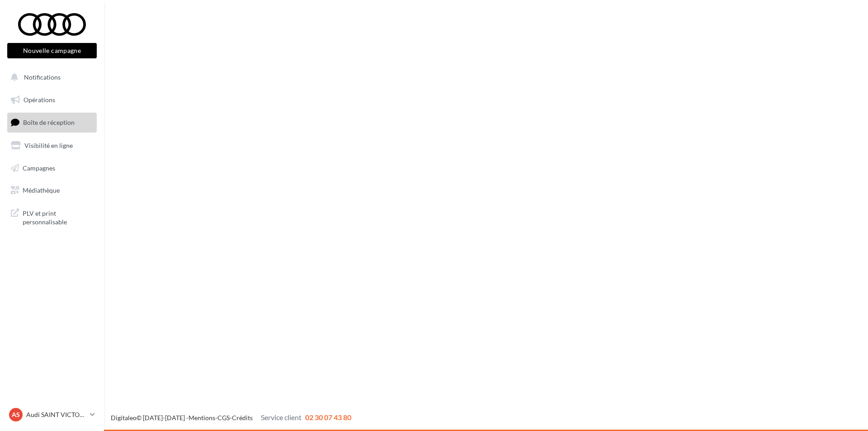 This screenshot has height=431, width=868. I want to click on span: Médiathèque, so click(41, 190).